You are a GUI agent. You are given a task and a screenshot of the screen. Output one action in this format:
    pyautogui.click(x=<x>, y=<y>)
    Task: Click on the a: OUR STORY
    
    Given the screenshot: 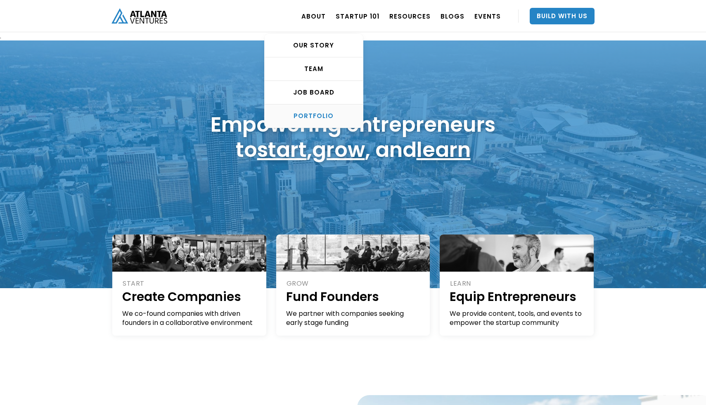 What is the action you would take?
    pyautogui.click(x=314, y=45)
    